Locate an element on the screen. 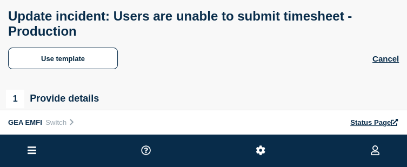 Image resolution: width=407 pixels, height=167 pixels. span: GEA EMFI is located at coordinates (25, 122).